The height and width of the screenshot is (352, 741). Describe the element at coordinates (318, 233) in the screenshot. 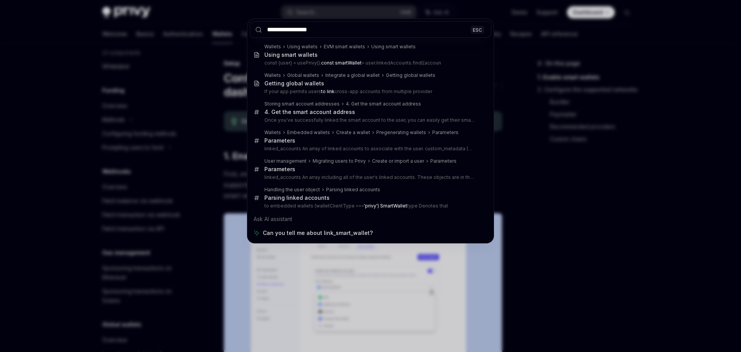

I see `span: Can you tell me about link_smart_wallet?` at that location.